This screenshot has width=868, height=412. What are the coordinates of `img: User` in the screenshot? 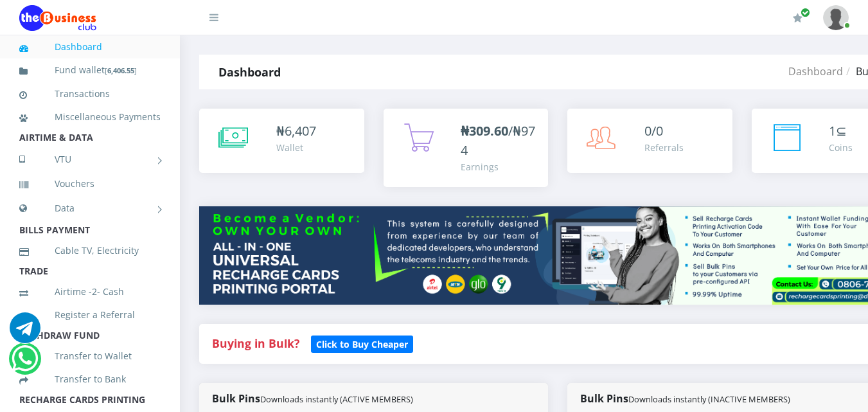 It's located at (836, 18).